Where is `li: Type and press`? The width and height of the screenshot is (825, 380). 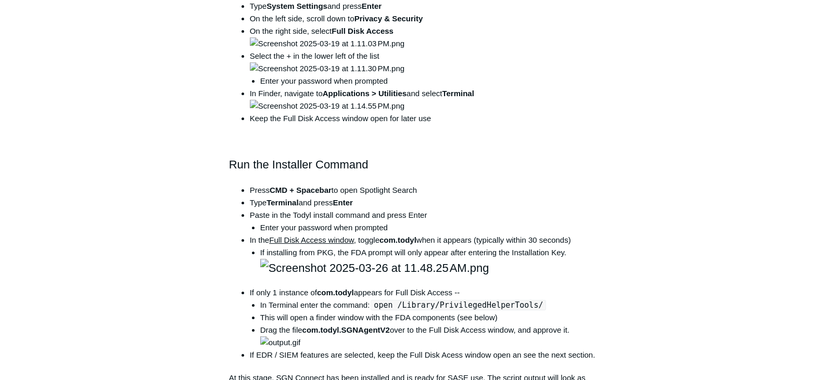
li: Type and press is located at coordinates (423, 203).